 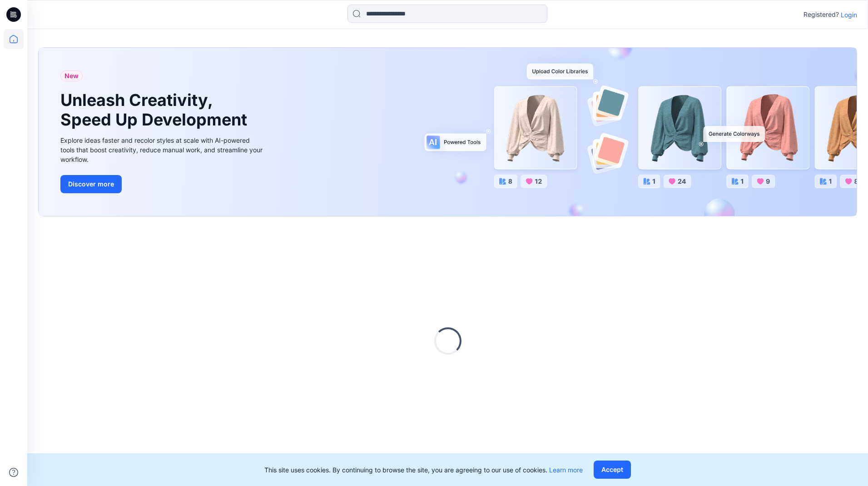 I want to click on span: New, so click(x=72, y=75).